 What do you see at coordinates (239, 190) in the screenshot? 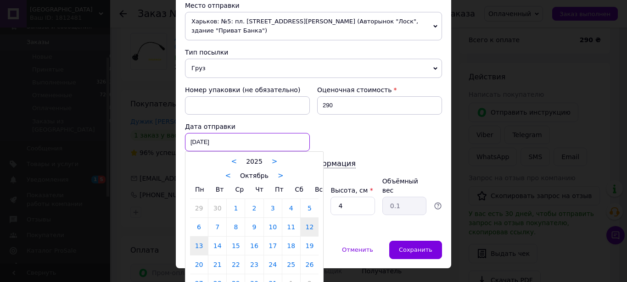
I see `span: Ср` at bounding box center [239, 190].